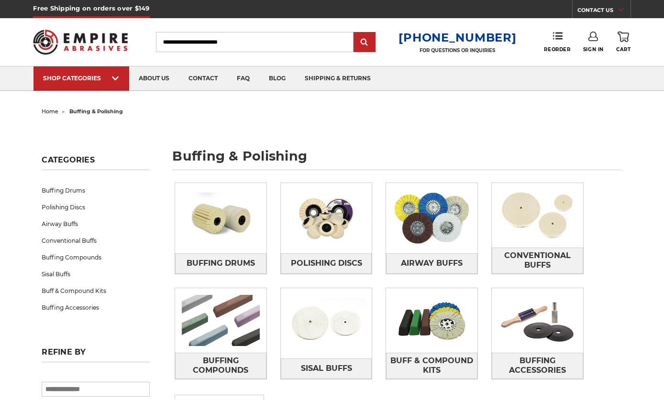  I want to click on p: FOR QUESTIONS OR INQUIRIES, so click(457, 50).